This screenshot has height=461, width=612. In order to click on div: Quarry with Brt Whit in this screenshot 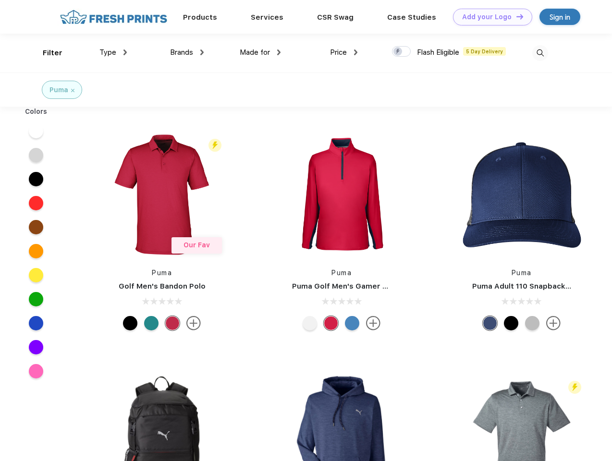, I will do `click(532, 323)`.